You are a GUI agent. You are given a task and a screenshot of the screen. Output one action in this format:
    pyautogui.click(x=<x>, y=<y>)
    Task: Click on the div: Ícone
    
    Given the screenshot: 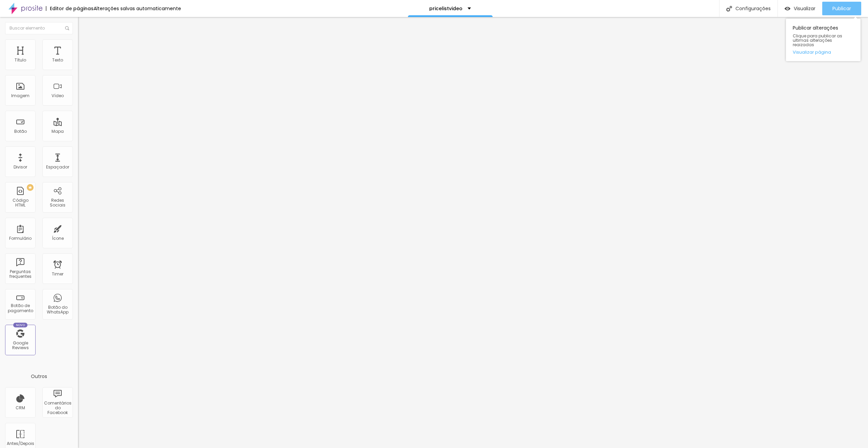 What is the action you would take?
    pyautogui.click(x=58, y=238)
    